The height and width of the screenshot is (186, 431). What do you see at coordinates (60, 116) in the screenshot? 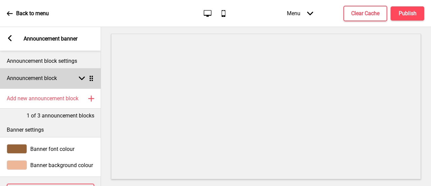
I see `p: 1 of 3 announcement blocks` at bounding box center [60, 116].